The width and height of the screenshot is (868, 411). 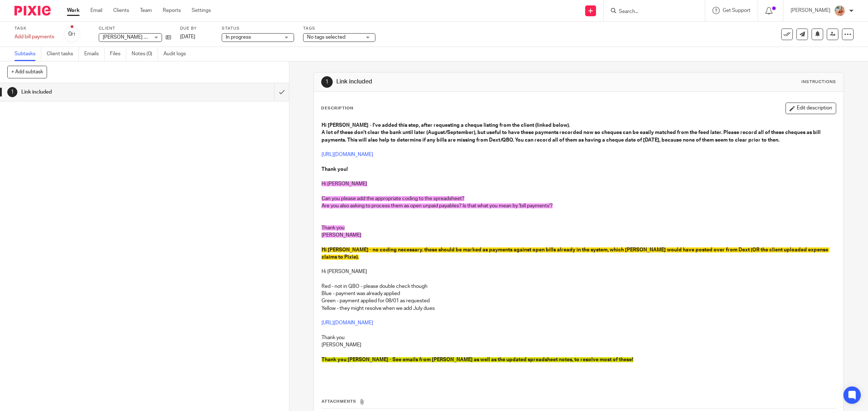 What do you see at coordinates (32, 10) in the screenshot?
I see `img: Pixie` at bounding box center [32, 10].